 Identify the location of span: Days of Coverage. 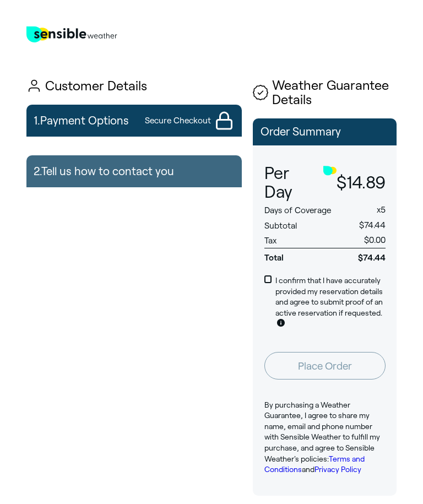
(297, 210).